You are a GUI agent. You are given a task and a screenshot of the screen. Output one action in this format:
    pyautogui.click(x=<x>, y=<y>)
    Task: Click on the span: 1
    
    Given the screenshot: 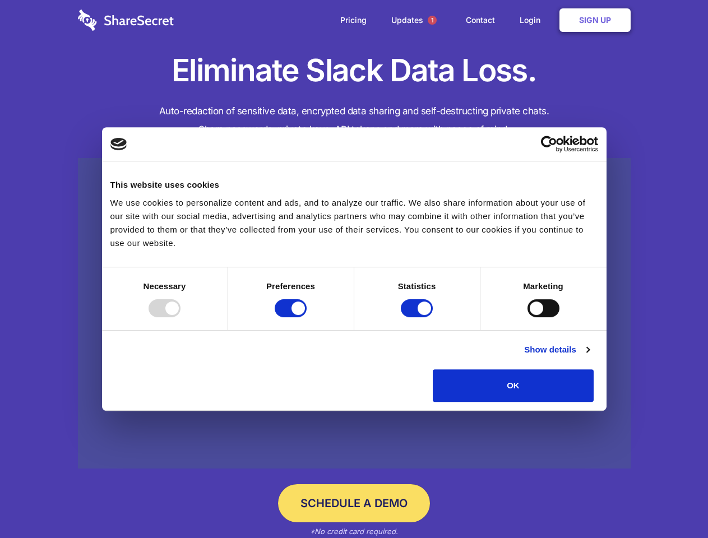 What is the action you would take?
    pyautogui.click(x=432, y=20)
    